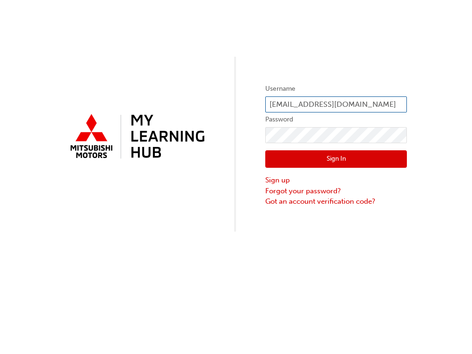 This screenshot has width=472, height=354. I want to click on label: Password, so click(336, 120).